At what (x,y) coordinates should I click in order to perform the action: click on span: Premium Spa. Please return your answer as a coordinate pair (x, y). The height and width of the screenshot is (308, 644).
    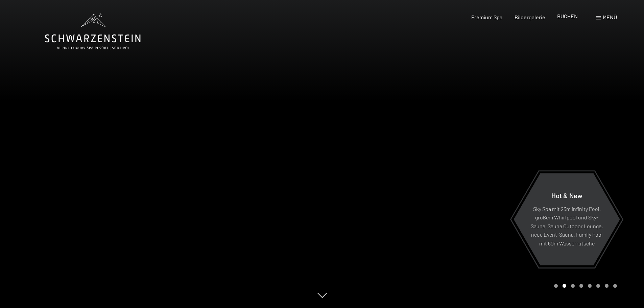
    Looking at the image, I should click on (486, 17).